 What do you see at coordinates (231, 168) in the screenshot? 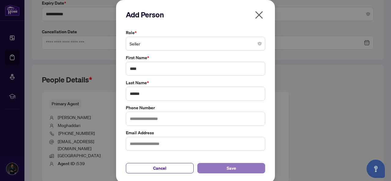
I see `button: Save` at bounding box center [231, 168].